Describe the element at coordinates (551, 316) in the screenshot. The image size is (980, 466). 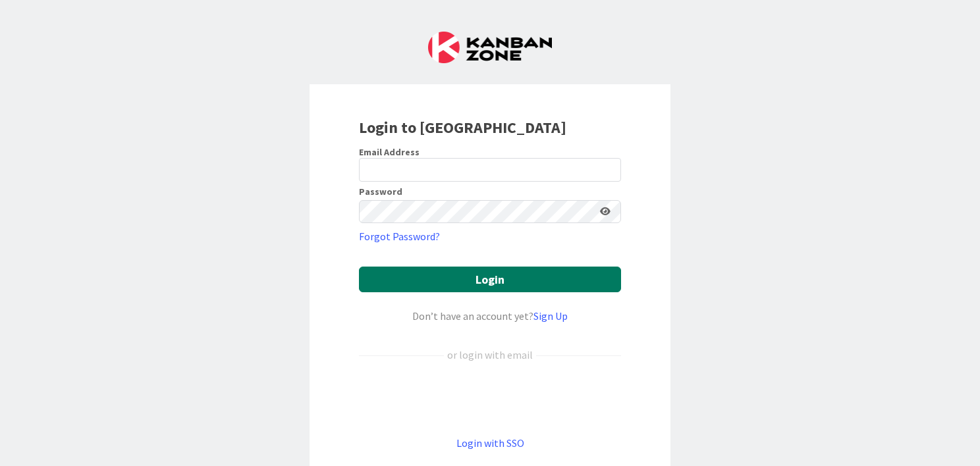
I see `a: Sign Up` at that location.